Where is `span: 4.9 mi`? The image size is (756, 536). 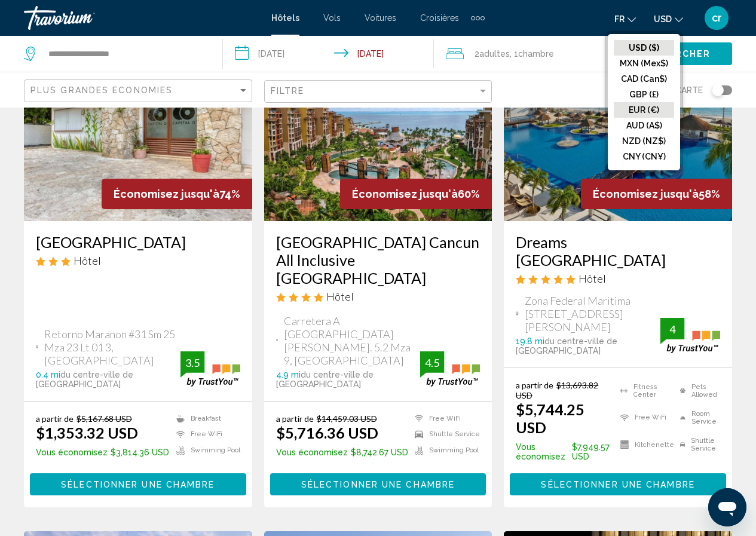
span: 4.9 mi is located at coordinates (288, 375).